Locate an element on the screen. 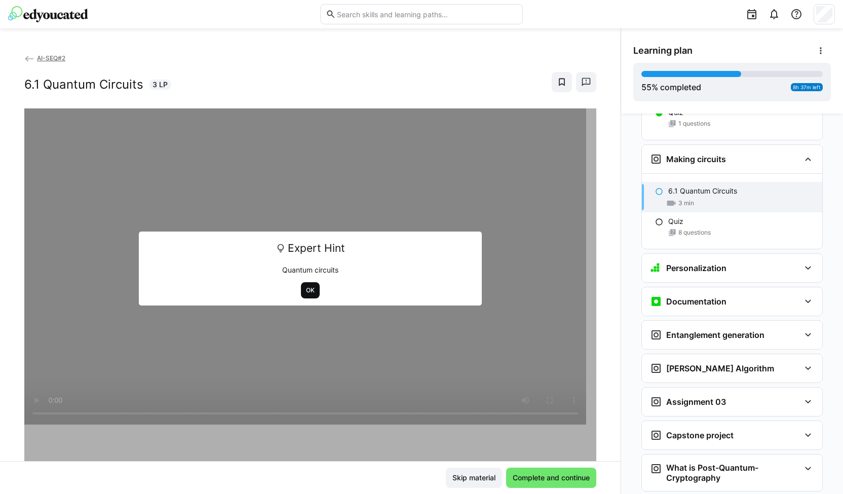  span: Learning plan is located at coordinates (662, 51).